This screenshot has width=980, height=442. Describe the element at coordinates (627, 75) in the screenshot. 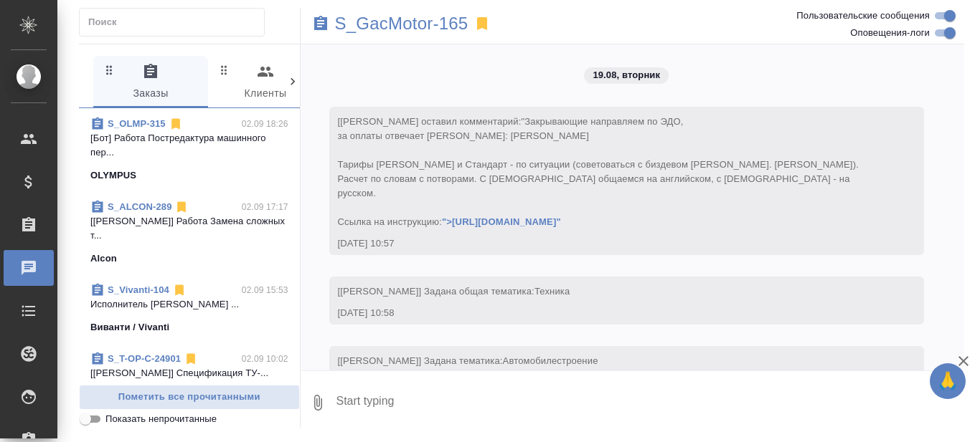

I see `p: 19.08, вторник` at that location.